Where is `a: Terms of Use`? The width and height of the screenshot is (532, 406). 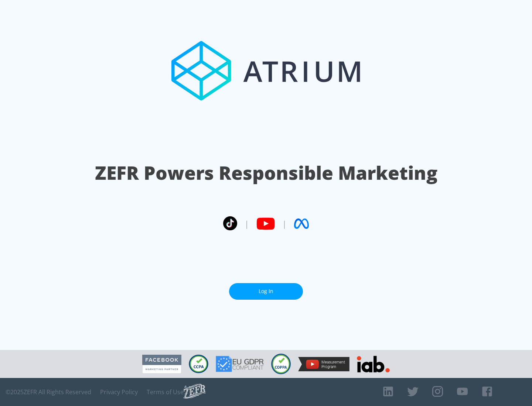
a: Terms of Use is located at coordinates (165, 392).